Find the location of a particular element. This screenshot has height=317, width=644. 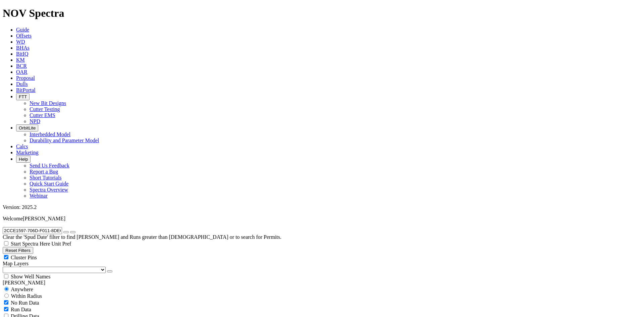

span: Run Data is located at coordinates (21, 310).